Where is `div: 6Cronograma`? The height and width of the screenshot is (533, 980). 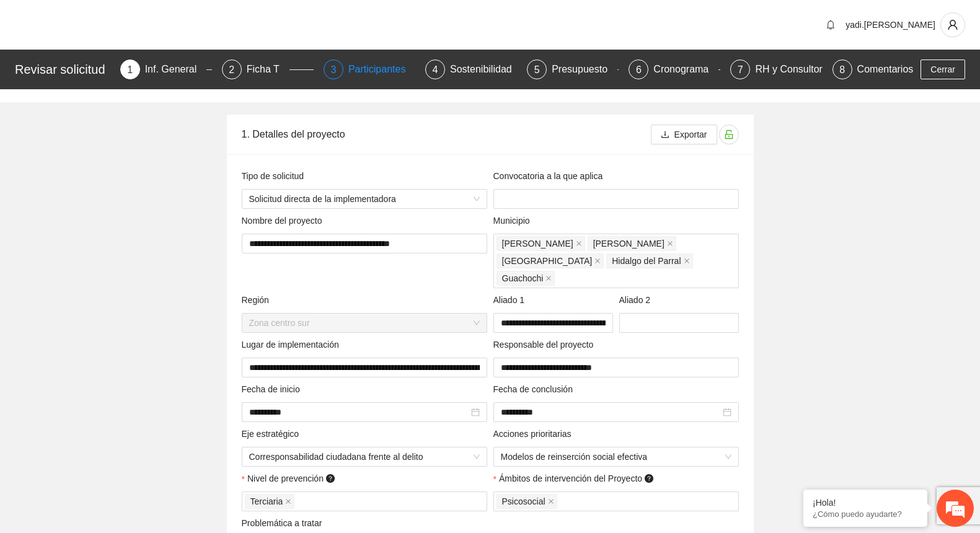
div: 6Cronograma is located at coordinates (674, 70).